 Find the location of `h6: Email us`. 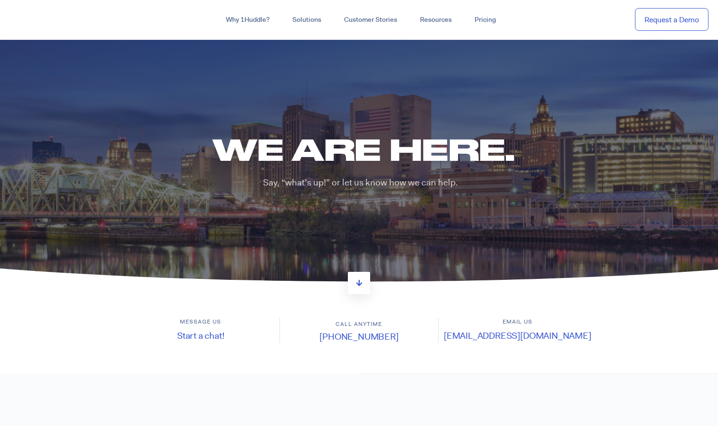

h6: Email us is located at coordinates (517, 322).